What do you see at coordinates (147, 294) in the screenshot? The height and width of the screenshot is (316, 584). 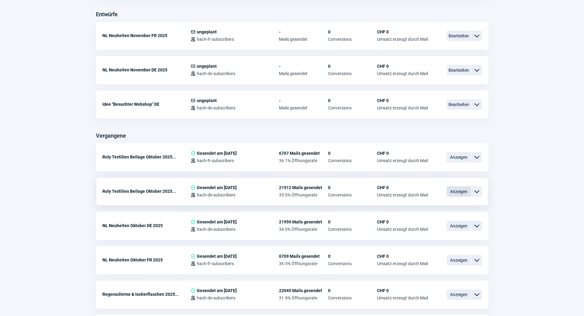 I see `div: Regenschirme & Isolierflaschen 2025...` at bounding box center [147, 294].